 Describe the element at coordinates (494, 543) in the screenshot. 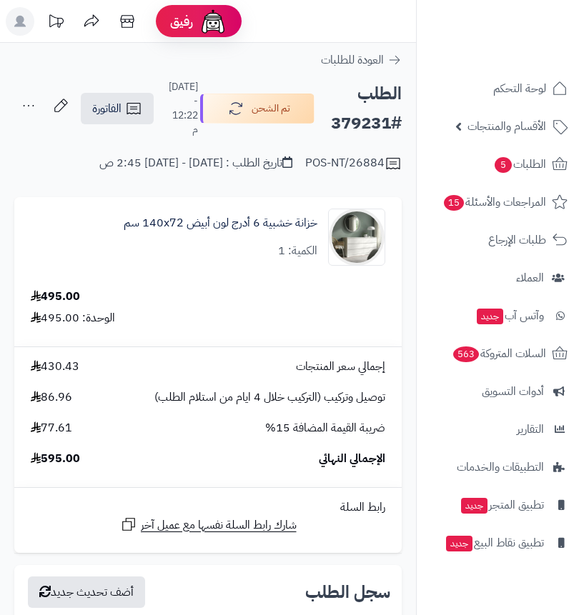

I see `span: تطبيق نقاط البيع` at that location.